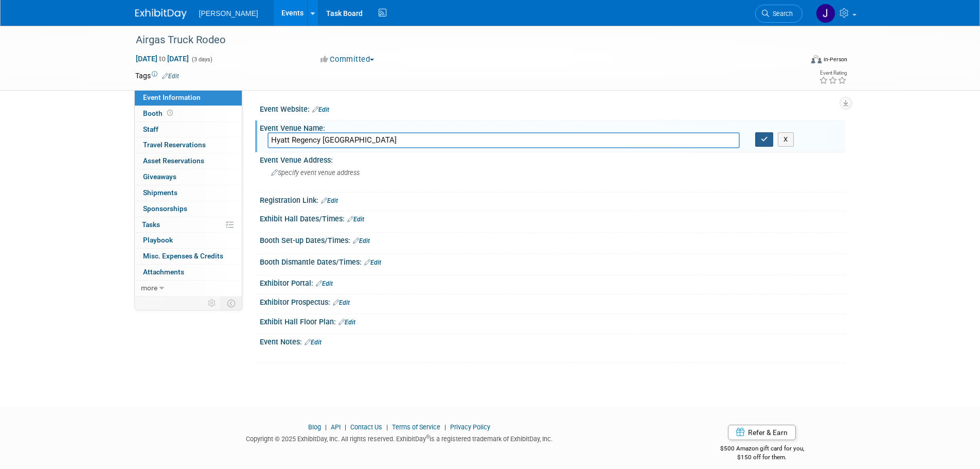 The width and height of the screenshot is (980, 469). Describe the element at coordinates (188, 161) in the screenshot. I see `a: Asset Reservations` at that location.